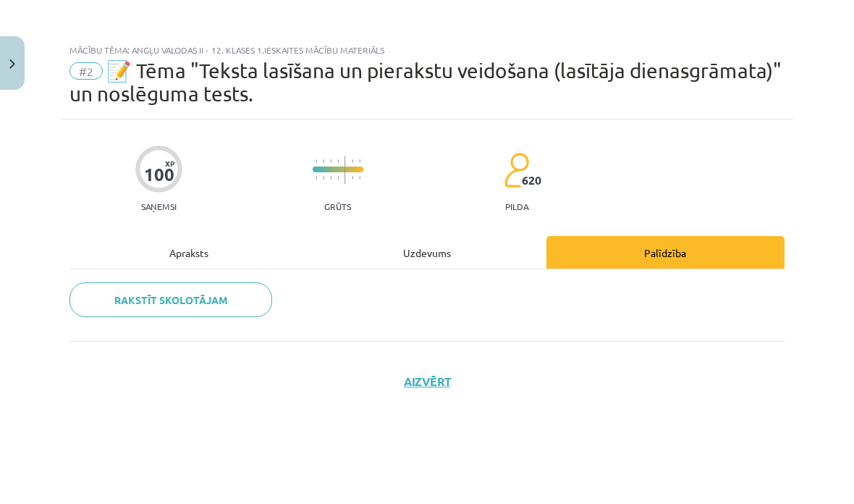 Image resolution: width=854 pixels, height=504 pixels. What do you see at coordinates (171, 299) in the screenshot?
I see `a: Rakstīt skolotājam` at bounding box center [171, 299].